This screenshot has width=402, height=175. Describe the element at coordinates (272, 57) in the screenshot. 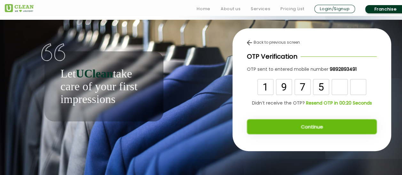

I see `p: OTP Verification` at that location.